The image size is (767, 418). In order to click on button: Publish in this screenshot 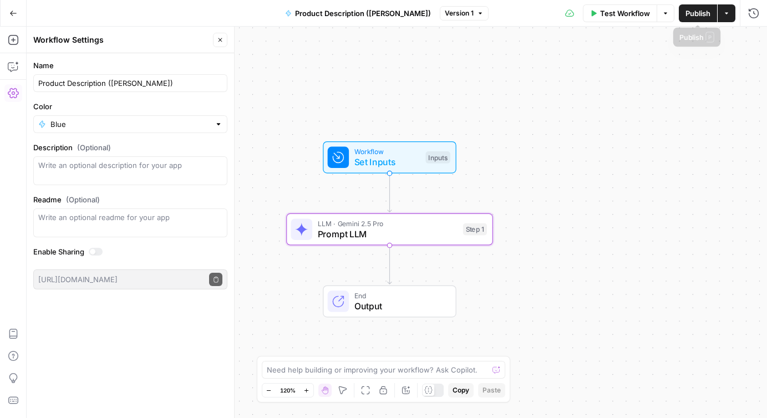, I will do `click(698, 13)`.